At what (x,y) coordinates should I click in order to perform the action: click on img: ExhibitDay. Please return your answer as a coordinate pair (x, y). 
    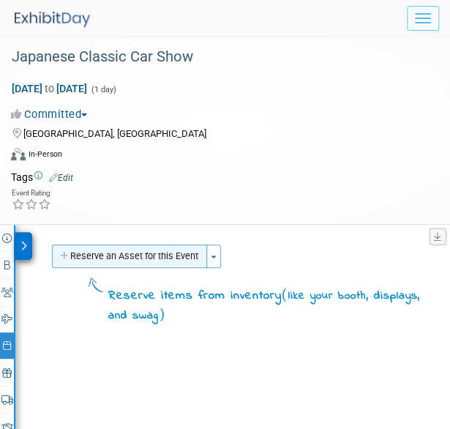
    Looking at the image, I should click on (52, 19).